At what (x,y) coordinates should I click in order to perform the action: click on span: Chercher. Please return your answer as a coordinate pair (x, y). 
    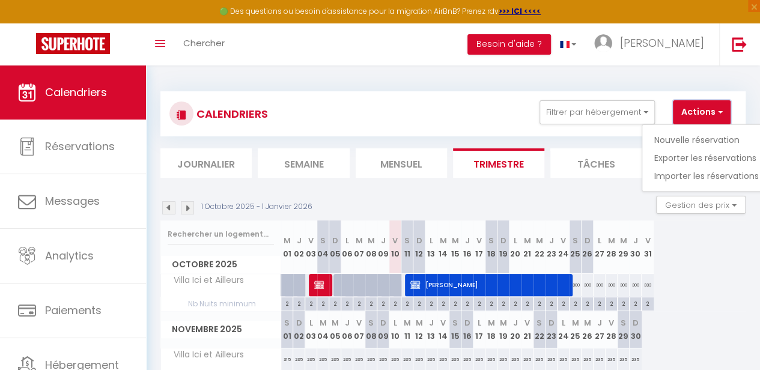
    Looking at the image, I should click on (204, 43).